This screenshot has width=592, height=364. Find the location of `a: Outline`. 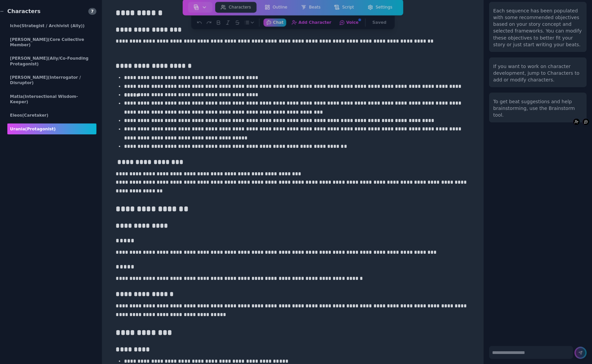

a: Outline is located at coordinates (279, 11).